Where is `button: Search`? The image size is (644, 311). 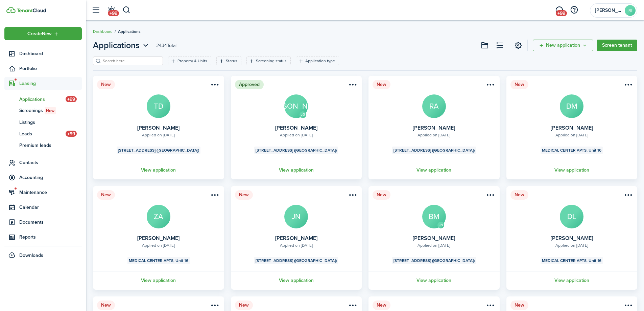 button: Search is located at coordinates (126, 10).